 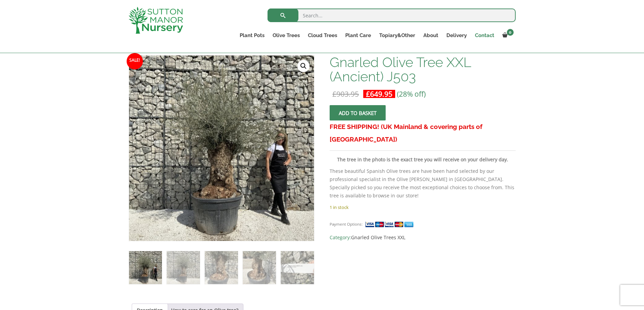 I want to click on h1: Gnarled Olive Tree XXL (Ancient) J503, so click(x=423, y=69).